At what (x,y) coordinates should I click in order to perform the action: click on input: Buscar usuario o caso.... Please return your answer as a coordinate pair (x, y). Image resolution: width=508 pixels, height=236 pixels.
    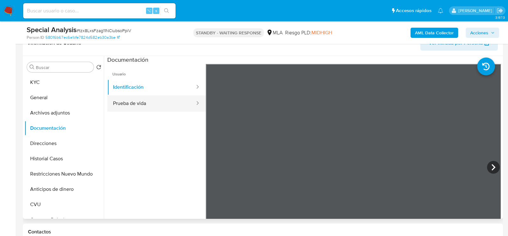
    Looking at the image, I should click on (99, 11).